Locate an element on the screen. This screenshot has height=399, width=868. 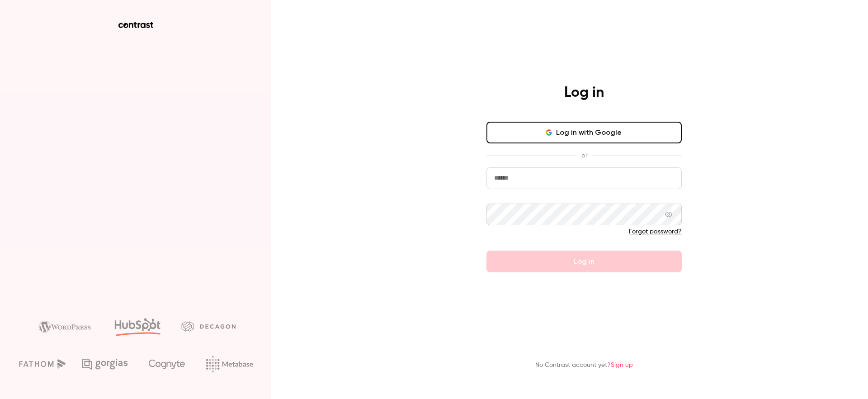
span: or is located at coordinates (584, 155).